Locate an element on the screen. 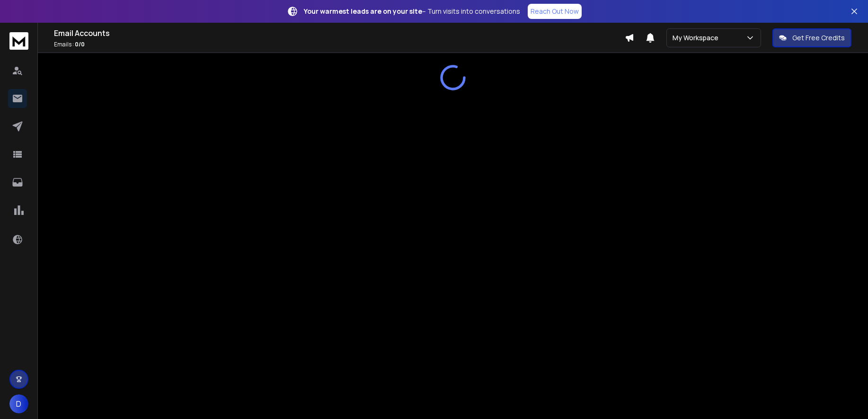 The height and width of the screenshot is (419, 868). img: logo is located at coordinates (19, 41).